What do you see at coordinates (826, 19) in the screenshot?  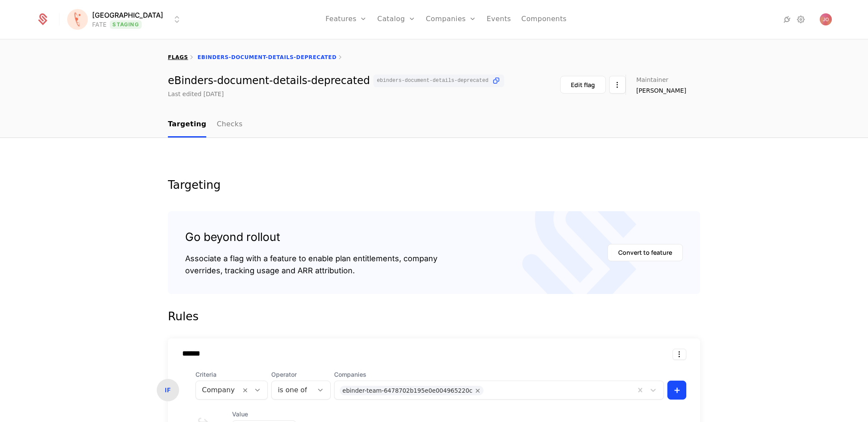 I see `button: Open user button` at bounding box center [826, 19].